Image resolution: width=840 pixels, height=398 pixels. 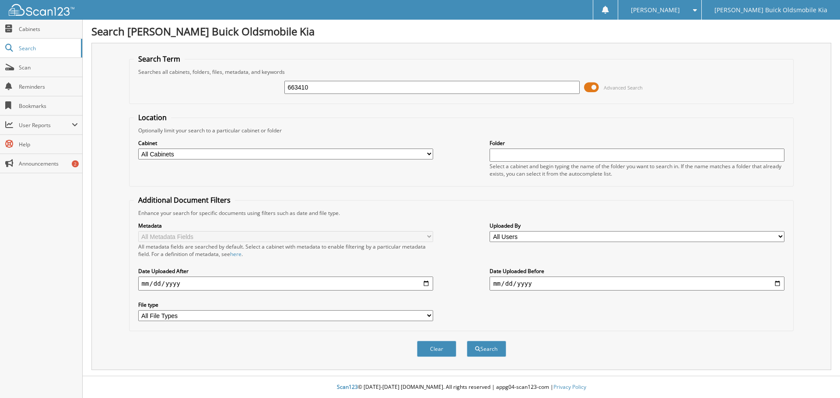 I want to click on span: Scan123, so click(x=347, y=387).